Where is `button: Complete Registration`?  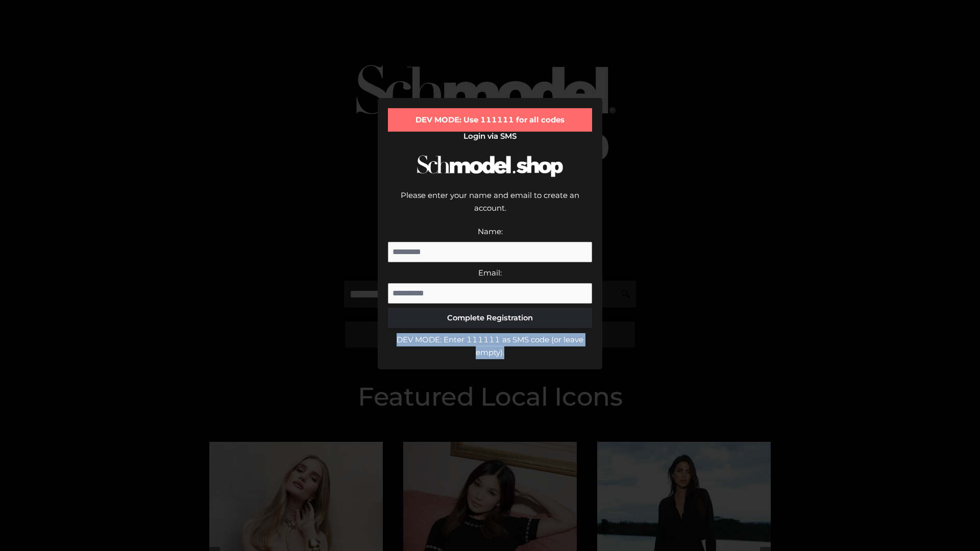
button: Complete Registration is located at coordinates (490, 318).